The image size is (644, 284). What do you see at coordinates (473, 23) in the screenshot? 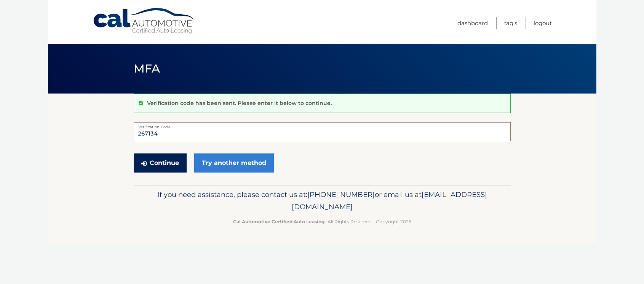
I see `a: Dashboard` at bounding box center [473, 23].